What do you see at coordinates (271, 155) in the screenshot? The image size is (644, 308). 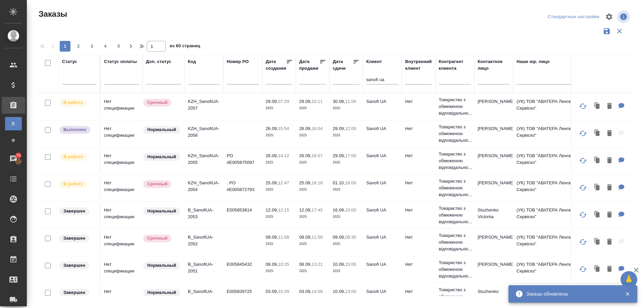 I see `p: 26.09,` at bounding box center [271, 155].